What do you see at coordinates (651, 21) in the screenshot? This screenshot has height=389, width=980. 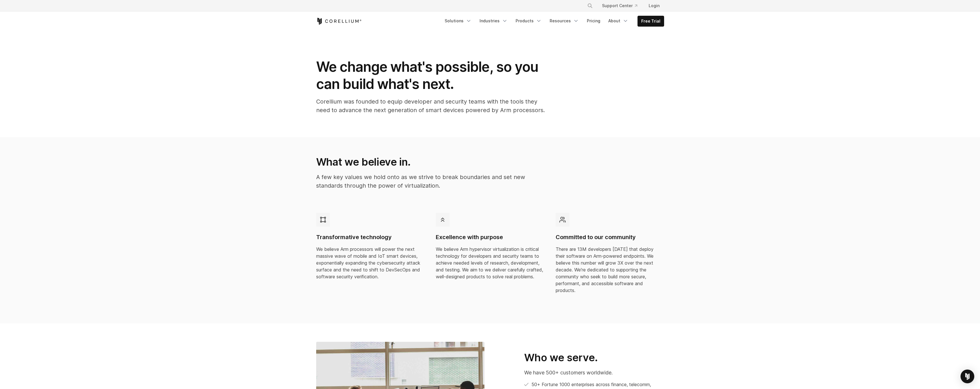 I see `a: Free Trial` at bounding box center [651, 21].